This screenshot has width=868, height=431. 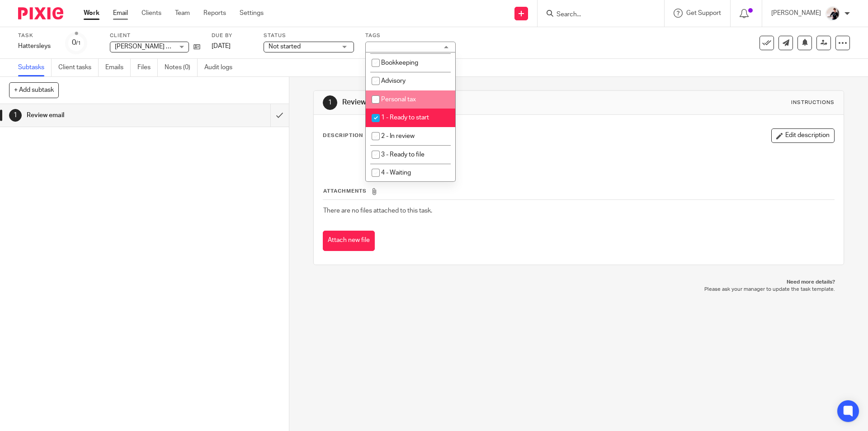 I want to click on p: Need more details?, so click(x=578, y=282).